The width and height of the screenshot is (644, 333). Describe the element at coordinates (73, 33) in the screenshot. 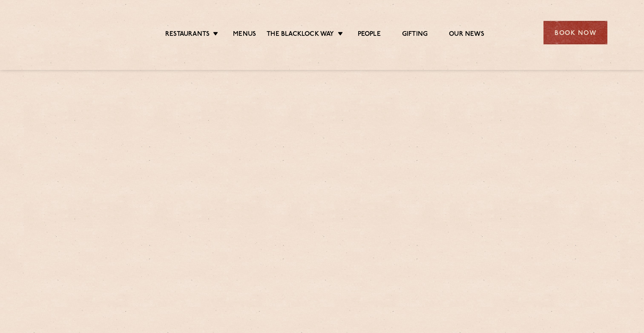

I see `img: svg%3E` at that location.